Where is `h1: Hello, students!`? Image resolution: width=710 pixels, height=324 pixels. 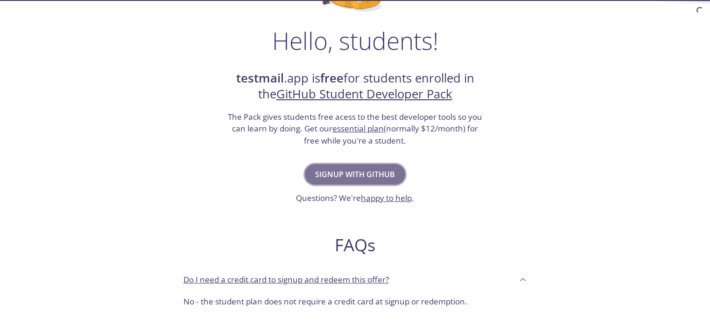
h1: Hello, students! is located at coordinates (355, 41).